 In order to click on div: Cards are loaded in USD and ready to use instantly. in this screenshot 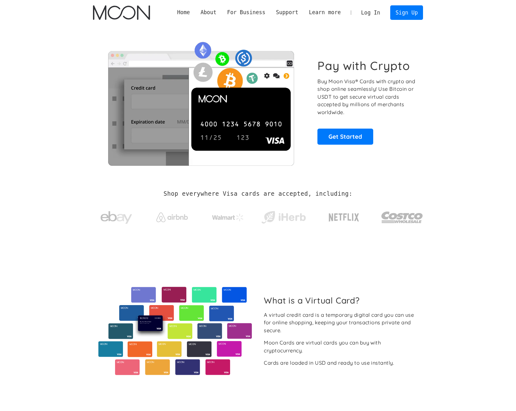, I will do `click(329, 363)`.